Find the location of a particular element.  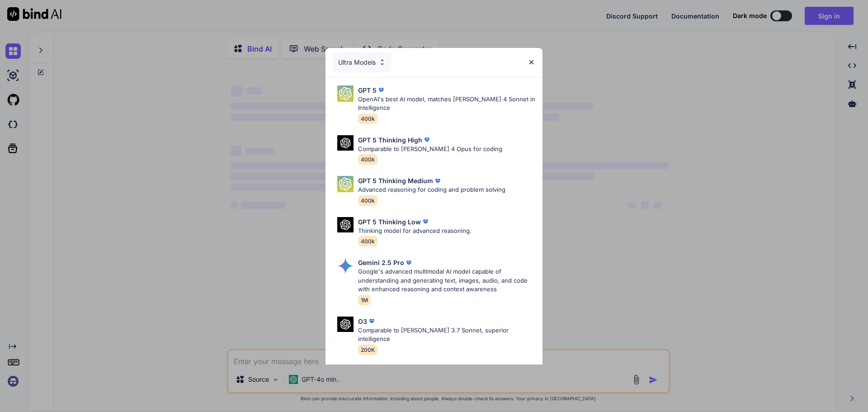

span: 1M is located at coordinates (364, 300).